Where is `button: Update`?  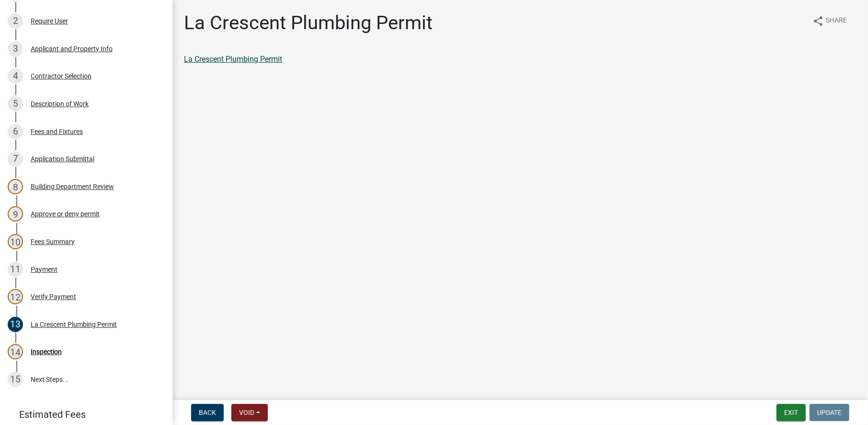
button: Update is located at coordinates (829, 413).